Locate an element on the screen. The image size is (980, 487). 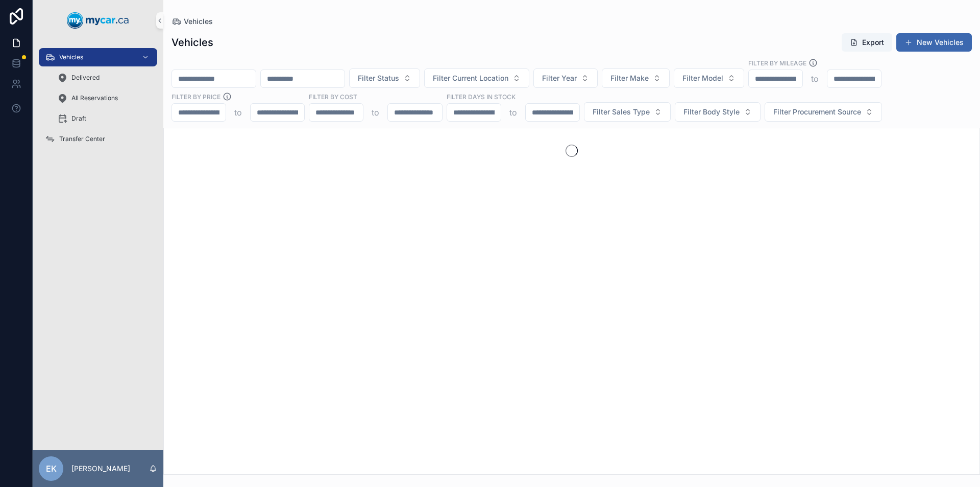
span: Delivered is located at coordinates (86, 77).